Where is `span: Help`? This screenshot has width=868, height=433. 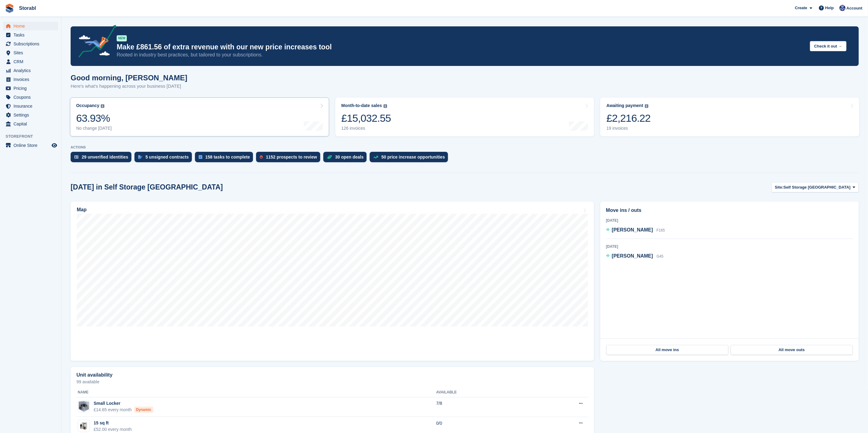 span: Help is located at coordinates (830, 8).